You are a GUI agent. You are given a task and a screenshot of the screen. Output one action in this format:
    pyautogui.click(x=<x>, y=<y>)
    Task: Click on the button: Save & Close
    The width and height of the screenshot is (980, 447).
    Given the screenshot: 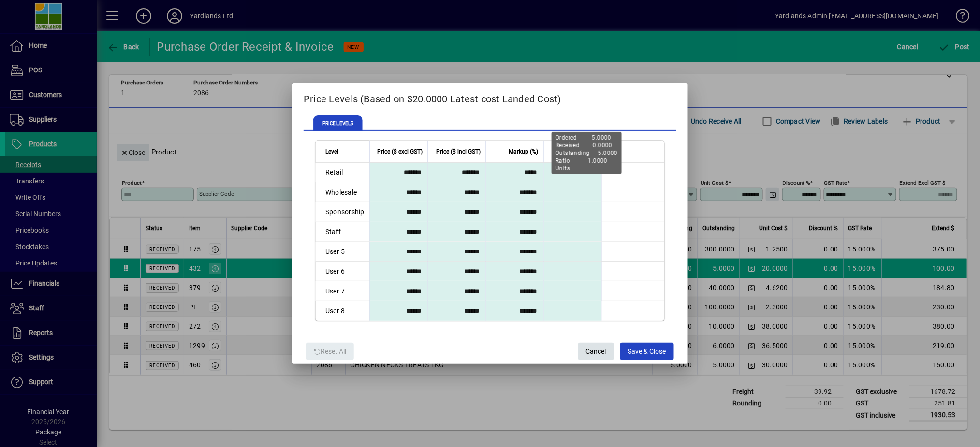 What is the action you would take?
    pyautogui.click(x=647, y=351)
    